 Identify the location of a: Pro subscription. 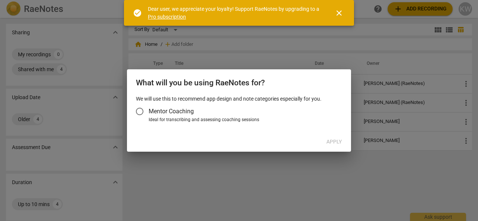
(167, 17).